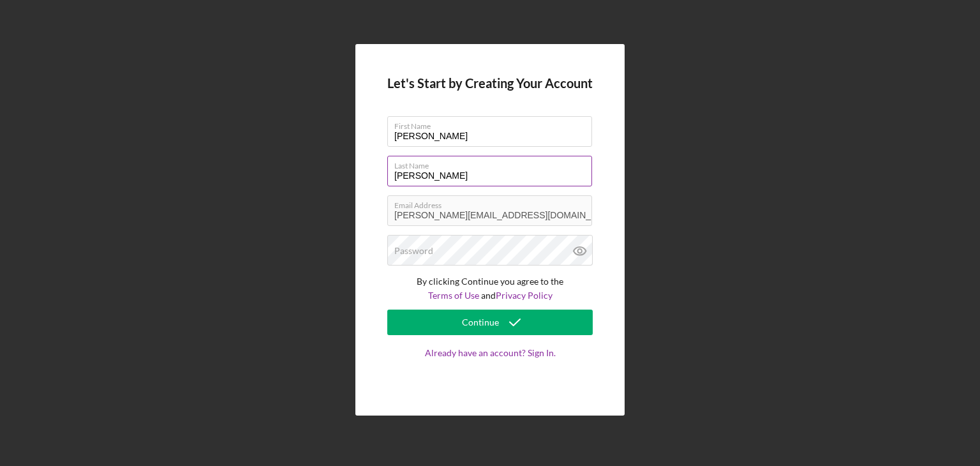 The height and width of the screenshot is (466, 980). Describe the element at coordinates (481, 322) in the screenshot. I see `div: Continue` at that location.